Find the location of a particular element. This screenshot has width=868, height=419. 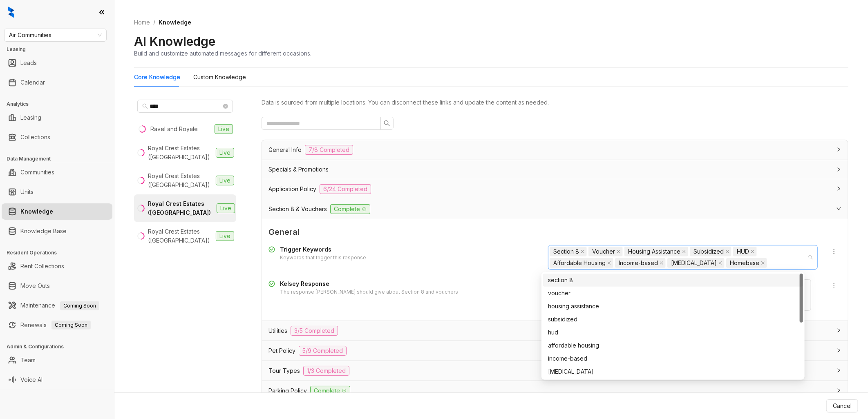

div: Specials & Promotions is located at coordinates (555, 170).